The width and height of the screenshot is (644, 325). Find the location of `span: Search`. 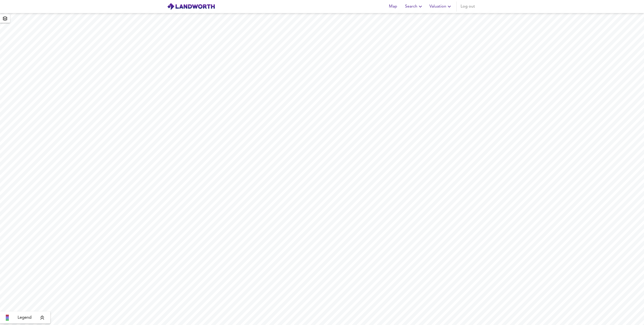

span: Search is located at coordinates (414, 7).